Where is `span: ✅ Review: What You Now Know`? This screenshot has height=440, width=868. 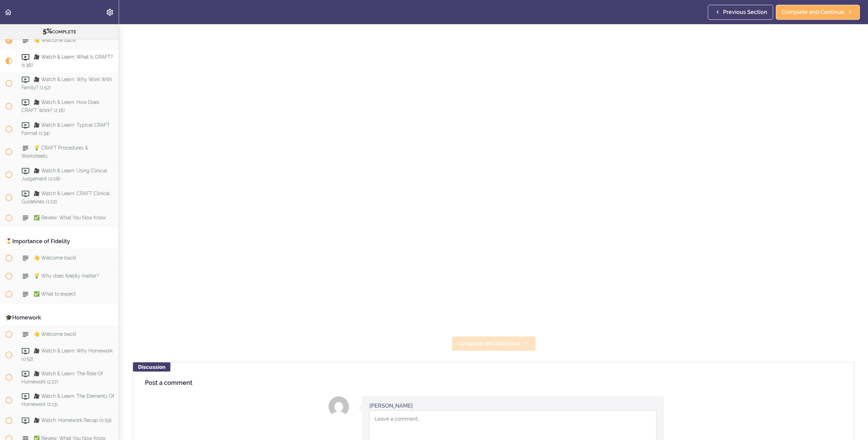 span: ✅ Review: What You Now Know is located at coordinates (70, 218).